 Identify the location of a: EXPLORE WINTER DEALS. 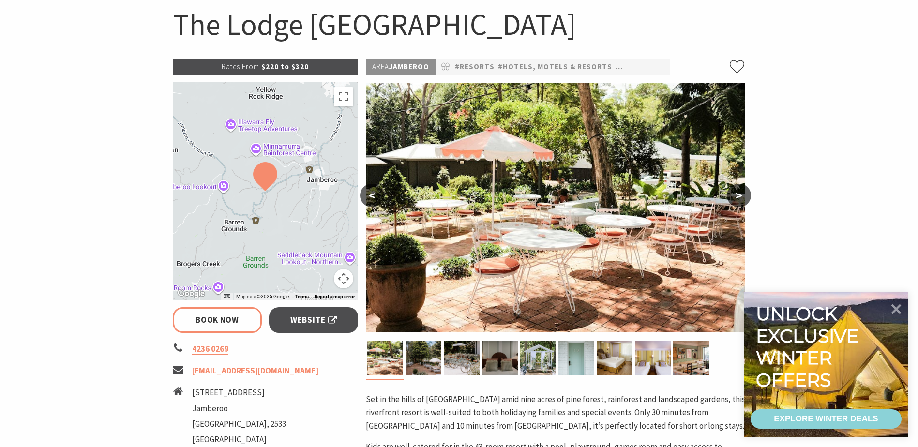
(826, 419).